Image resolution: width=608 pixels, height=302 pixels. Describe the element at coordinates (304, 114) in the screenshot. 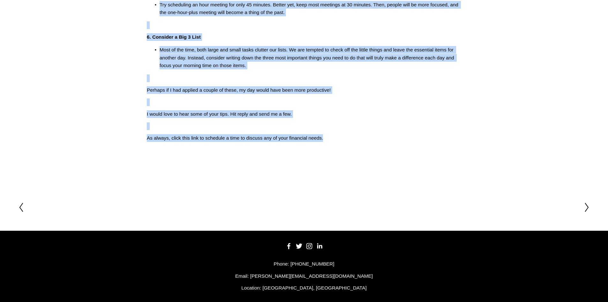

I see `p: I would love to hear some of your tips. Hit reply and send me a few.` at that location.